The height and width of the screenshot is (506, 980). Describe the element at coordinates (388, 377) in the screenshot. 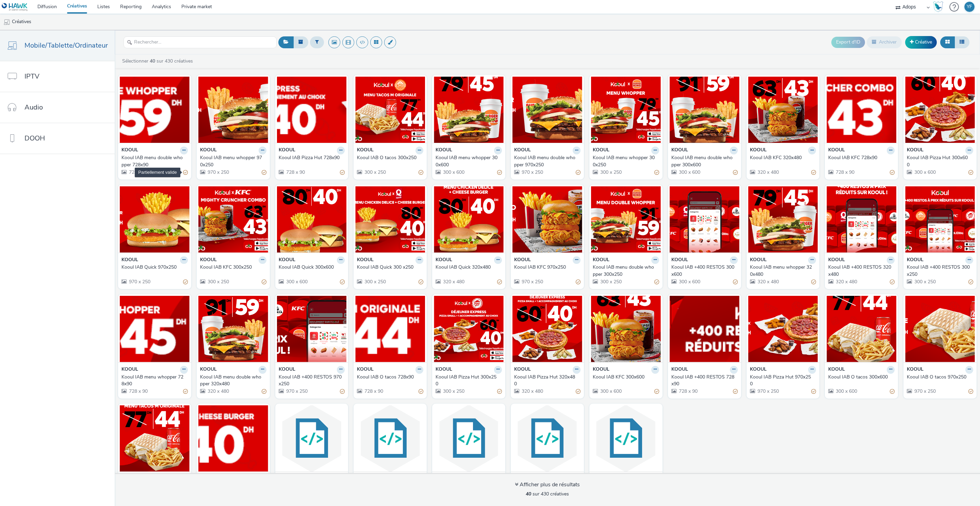

I see `div: Kooul IAB O tacos 728x90` at that location.